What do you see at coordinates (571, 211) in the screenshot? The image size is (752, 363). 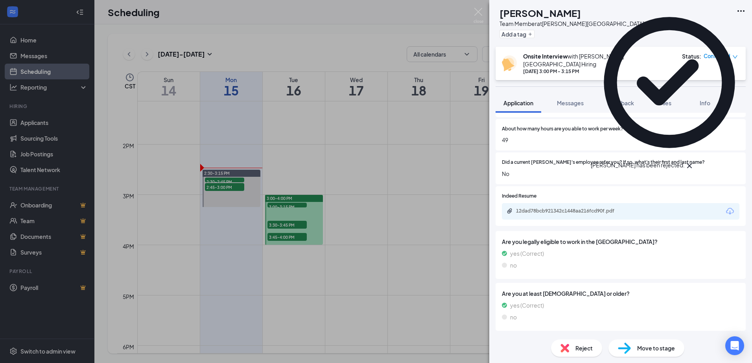 I see `div: 12dad78bcb921342c1448aa216fcd90f.pdf` at bounding box center [571, 211].